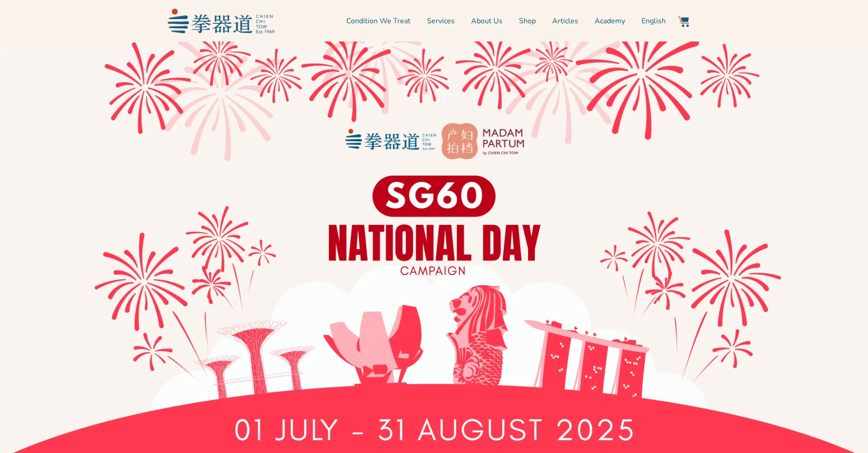  What do you see at coordinates (610, 21) in the screenshot?
I see `a: Academy` at bounding box center [610, 21].